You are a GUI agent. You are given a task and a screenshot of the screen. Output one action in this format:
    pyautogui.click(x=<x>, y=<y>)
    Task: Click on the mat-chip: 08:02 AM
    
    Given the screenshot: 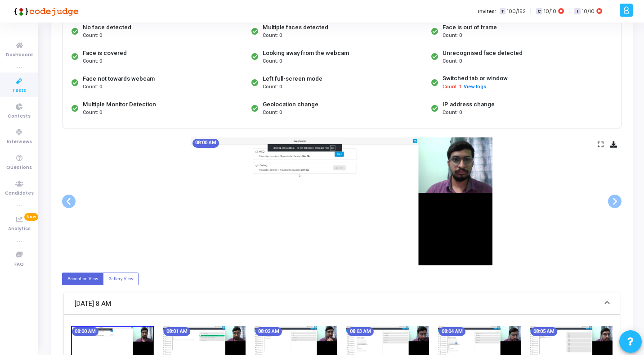 What is the action you would take?
    pyautogui.click(x=269, y=332)
    